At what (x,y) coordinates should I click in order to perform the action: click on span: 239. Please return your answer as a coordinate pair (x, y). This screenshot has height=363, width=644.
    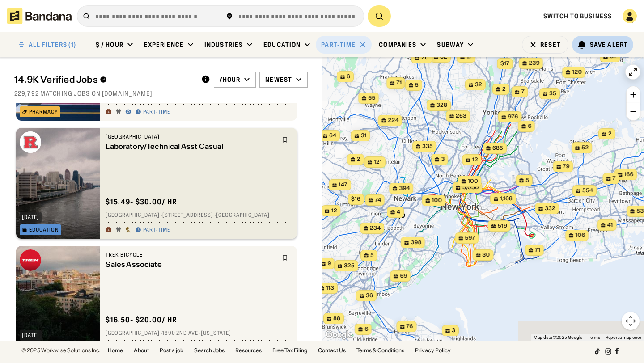
    Looking at the image, I should click on (534, 63).